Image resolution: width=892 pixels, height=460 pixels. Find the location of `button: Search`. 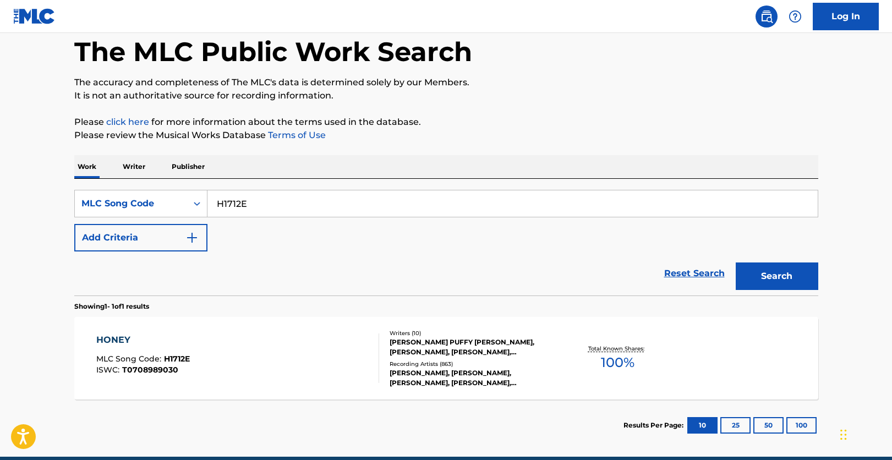

button: Search is located at coordinates (777, 276).